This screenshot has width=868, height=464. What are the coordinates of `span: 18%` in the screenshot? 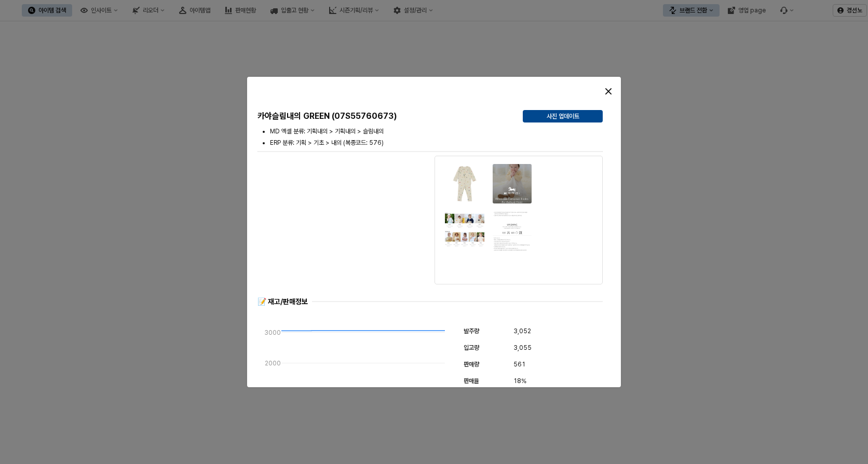 It's located at (520, 381).